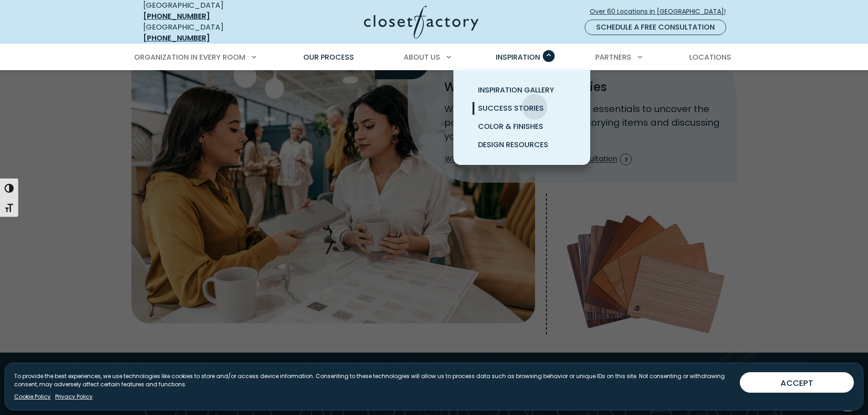 This screenshot has height=415, width=868. Describe the element at coordinates (421, 22) in the screenshot. I see `img: Closet Factory Logo` at that location.